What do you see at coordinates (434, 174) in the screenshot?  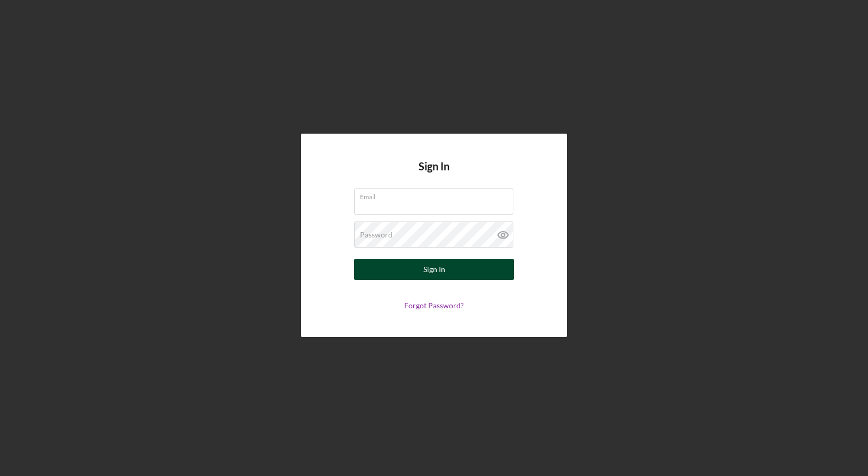 I see `h4: Sign In` at bounding box center [434, 174].